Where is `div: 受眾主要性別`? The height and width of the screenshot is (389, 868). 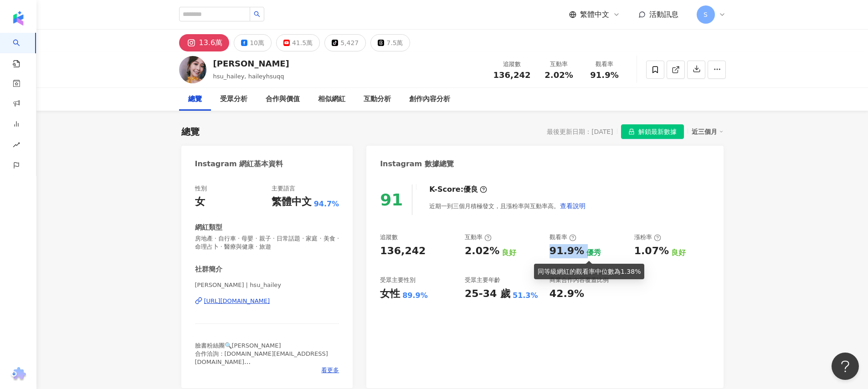 div: 受眾主要性別 is located at coordinates (398, 280).